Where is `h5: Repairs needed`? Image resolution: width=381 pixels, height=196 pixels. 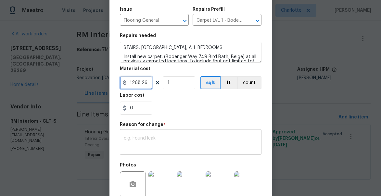 h5: Repairs needed is located at coordinates (138, 36).